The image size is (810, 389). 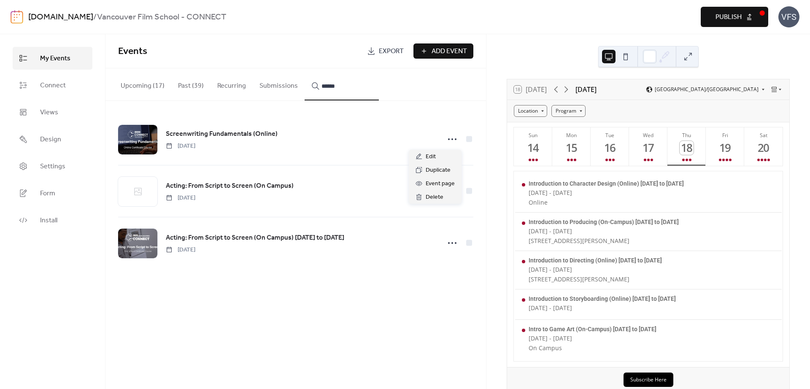 I want to click on div: Sat, so click(x=763, y=135).